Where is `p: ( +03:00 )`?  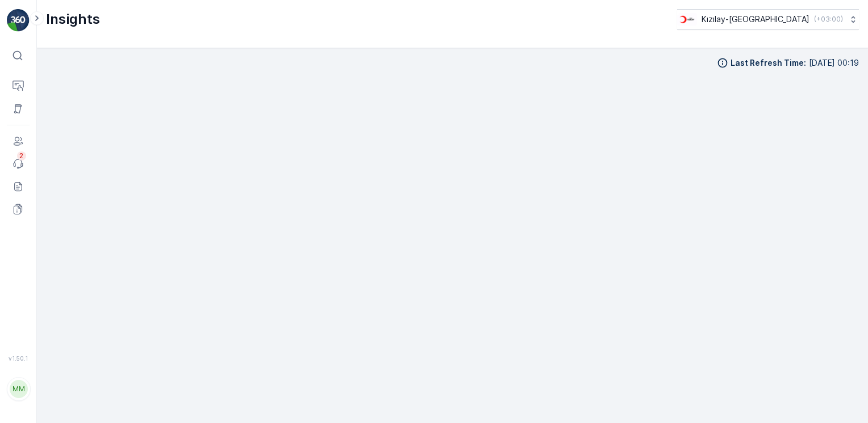 p: ( +03:00 ) is located at coordinates (828, 20).